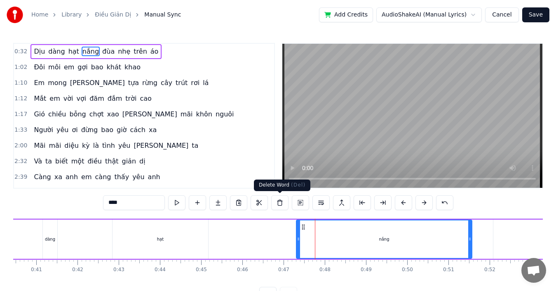  I want to click on div: dàng, so click(50, 239).